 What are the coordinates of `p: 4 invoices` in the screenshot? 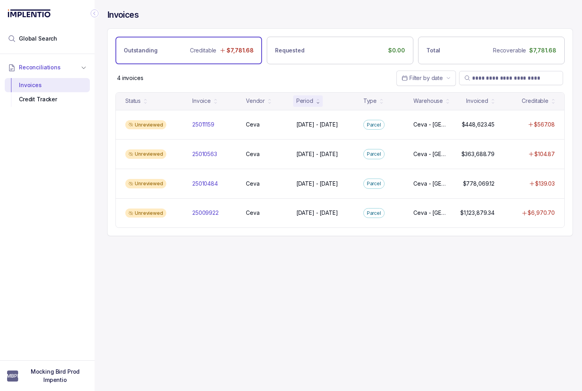 It's located at (130, 78).